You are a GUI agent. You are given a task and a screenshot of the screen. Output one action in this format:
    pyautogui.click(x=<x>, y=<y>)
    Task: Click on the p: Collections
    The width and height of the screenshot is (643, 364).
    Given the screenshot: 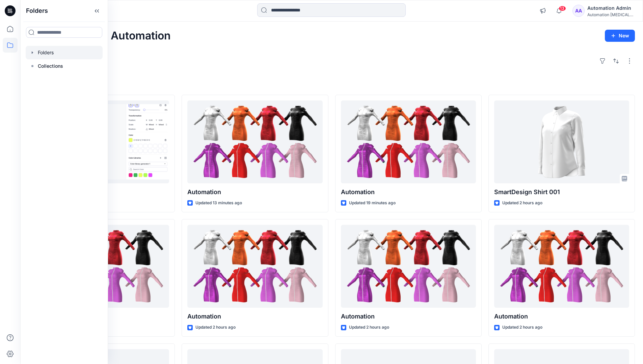 What is the action you would take?
    pyautogui.click(x=50, y=66)
    